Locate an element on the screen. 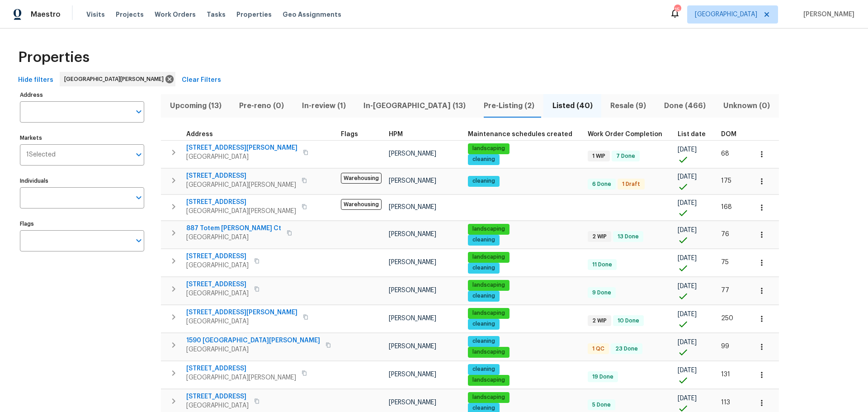 Image resolution: width=868 pixels, height=412 pixels. span: 168 is located at coordinates (726, 207).